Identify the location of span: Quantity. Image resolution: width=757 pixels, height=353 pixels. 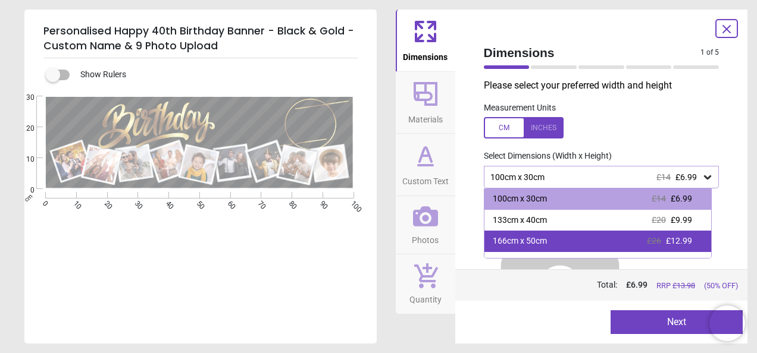
(425, 298).